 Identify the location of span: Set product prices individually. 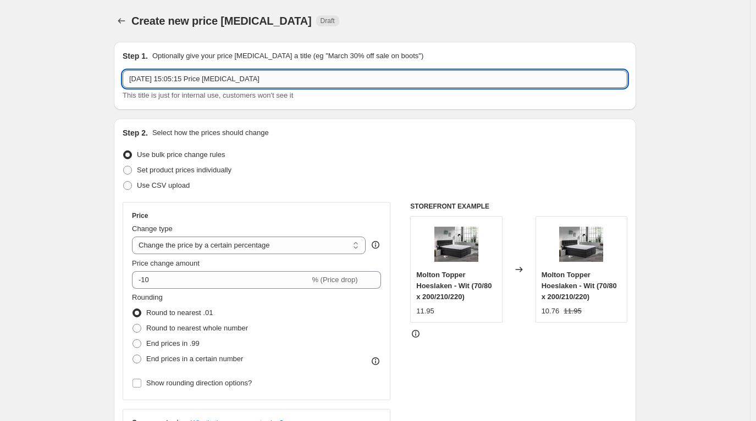
(184, 170).